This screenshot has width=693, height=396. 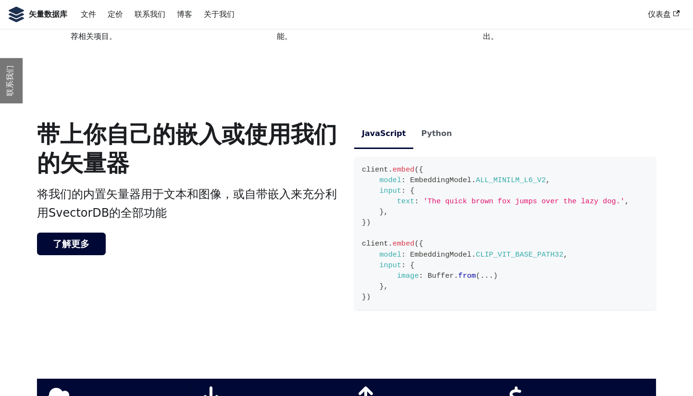 I want to click on a: 关于我们, so click(x=219, y=14).